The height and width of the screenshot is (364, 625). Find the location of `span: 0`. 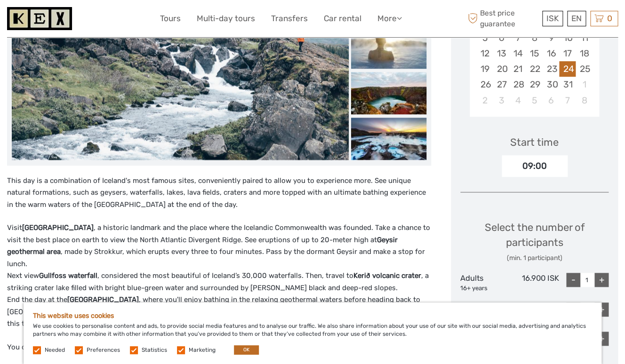

span: 0 is located at coordinates (609, 18).